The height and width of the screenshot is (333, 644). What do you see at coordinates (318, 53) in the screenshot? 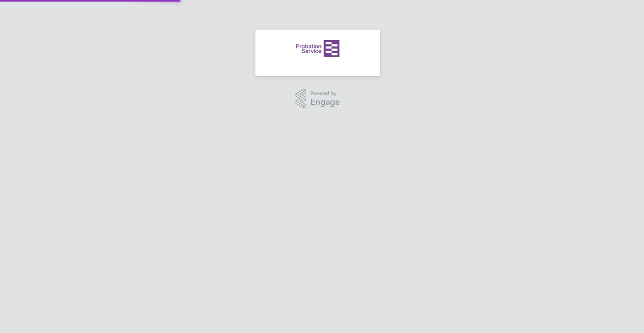
I see `nav: Main navigation` at bounding box center [318, 53].